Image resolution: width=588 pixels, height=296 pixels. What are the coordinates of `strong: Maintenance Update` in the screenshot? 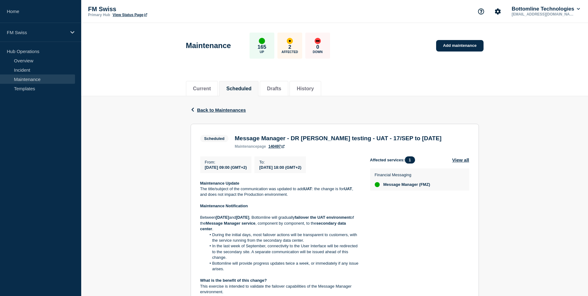 It's located at (220, 183).